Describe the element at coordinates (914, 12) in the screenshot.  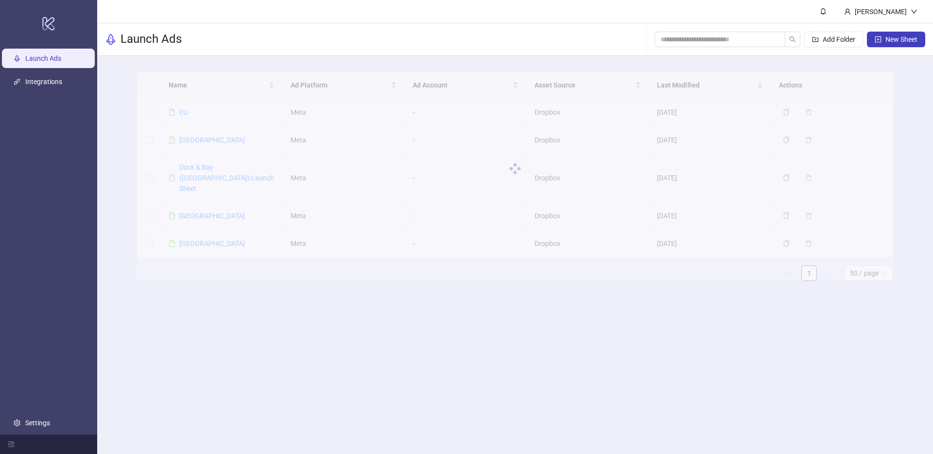
I see `span: down` at that location.